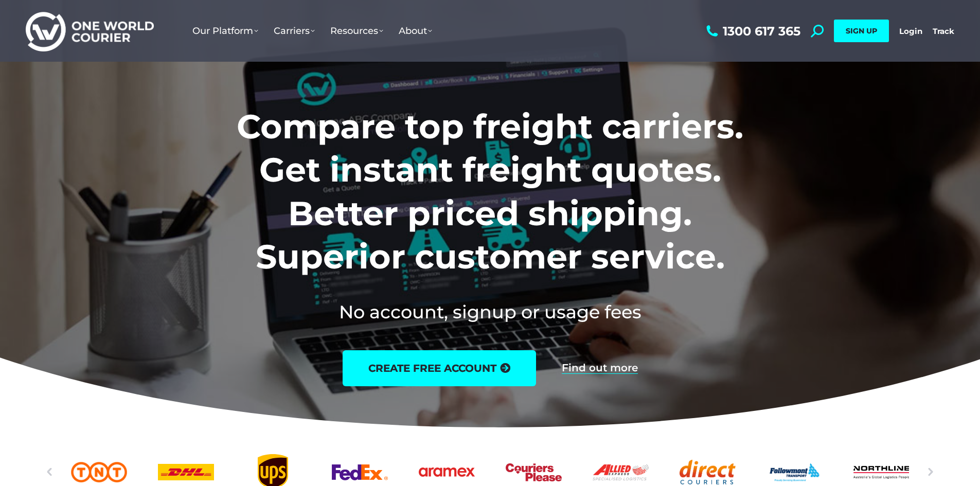 The image size is (980, 486). Describe the element at coordinates (415, 31) in the screenshot. I see `span: About` at that location.